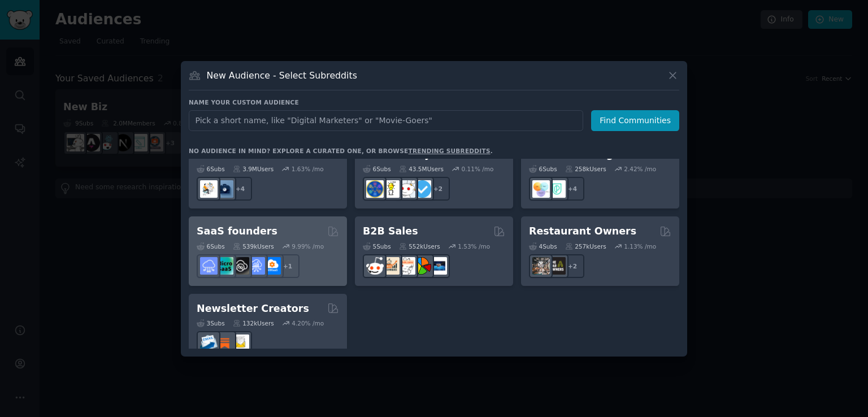 This screenshot has height=417, width=868. I want to click on div: + 1, so click(288, 266).